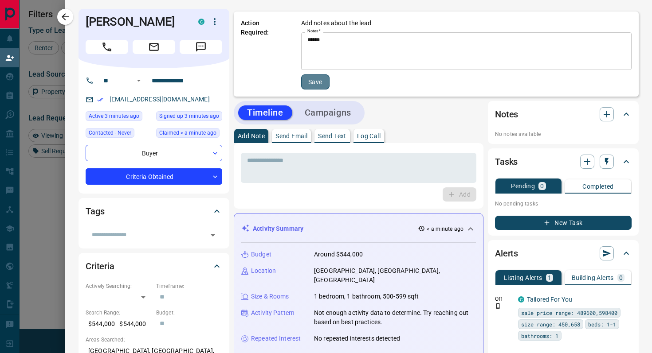  Describe the element at coordinates (539, 336) in the screenshot. I see `span: bathrooms: 1` at that location.